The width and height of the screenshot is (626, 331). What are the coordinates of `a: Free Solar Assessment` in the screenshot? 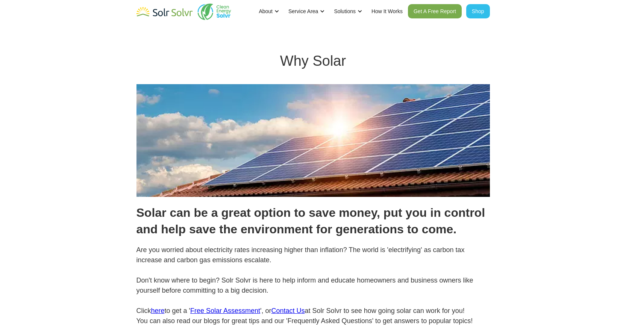 It's located at (225, 311).